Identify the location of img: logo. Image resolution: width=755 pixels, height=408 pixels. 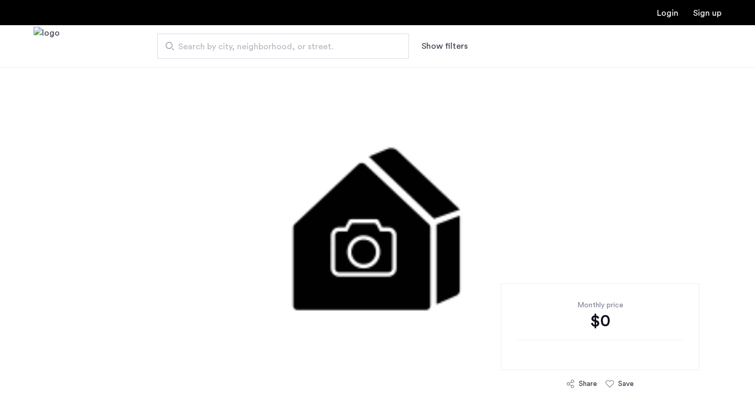
(47, 46).